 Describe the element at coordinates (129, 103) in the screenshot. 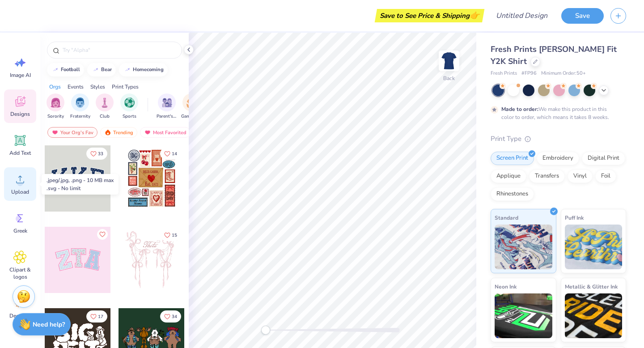

I see `img: Sports Image` at that location.